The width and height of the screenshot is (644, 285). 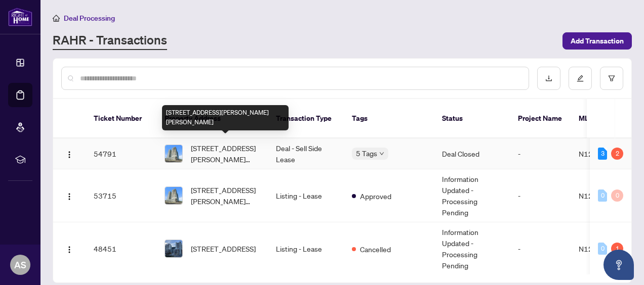 What do you see at coordinates (600, 249) in the screenshot?
I see `span: N12339882` at bounding box center [600, 249].